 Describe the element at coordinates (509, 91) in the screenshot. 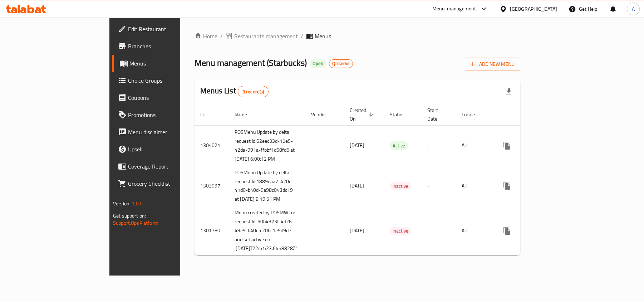

I see `div: Export file` at that location.